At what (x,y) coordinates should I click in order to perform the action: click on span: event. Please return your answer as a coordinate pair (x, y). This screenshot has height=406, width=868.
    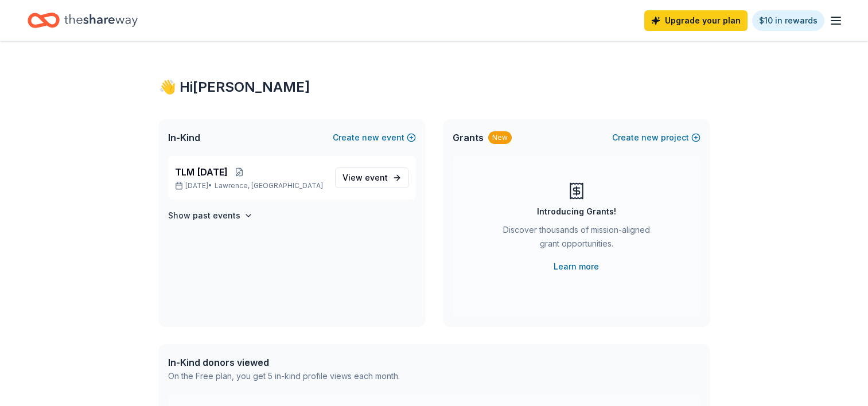
    Looking at the image, I should click on (376, 177).